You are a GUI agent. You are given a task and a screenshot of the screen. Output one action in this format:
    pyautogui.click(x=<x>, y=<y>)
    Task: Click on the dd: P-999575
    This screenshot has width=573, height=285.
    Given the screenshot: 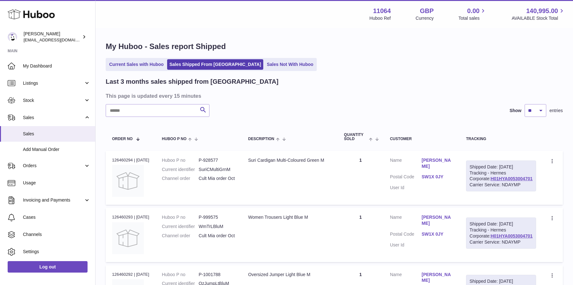 What is the action you would take?
    pyautogui.click(x=217, y=217)
    